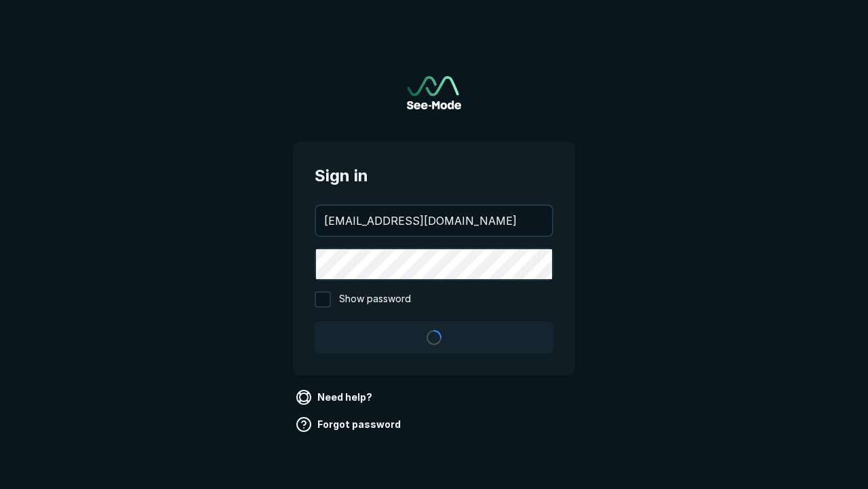 This screenshot has height=489, width=868. What do you see at coordinates (375, 299) in the screenshot?
I see `span: Show password` at bounding box center [375, 299].